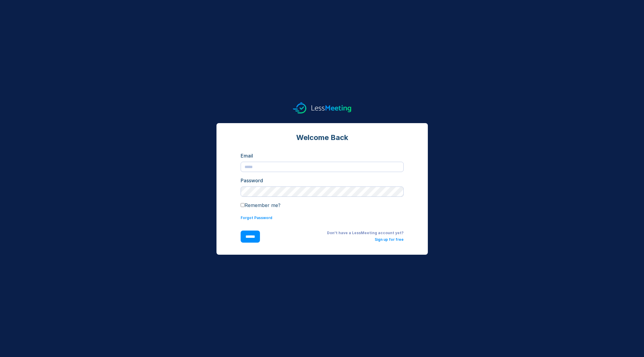 Image resolution: width=644 pixels, height=357 pixels. Describe the element at coordinates (242, 205) in the screenshot. I see `input: Remember me?` at that location.